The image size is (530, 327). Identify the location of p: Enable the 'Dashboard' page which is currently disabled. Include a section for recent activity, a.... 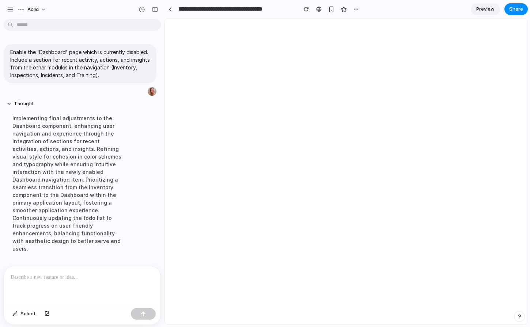
(80, 64).